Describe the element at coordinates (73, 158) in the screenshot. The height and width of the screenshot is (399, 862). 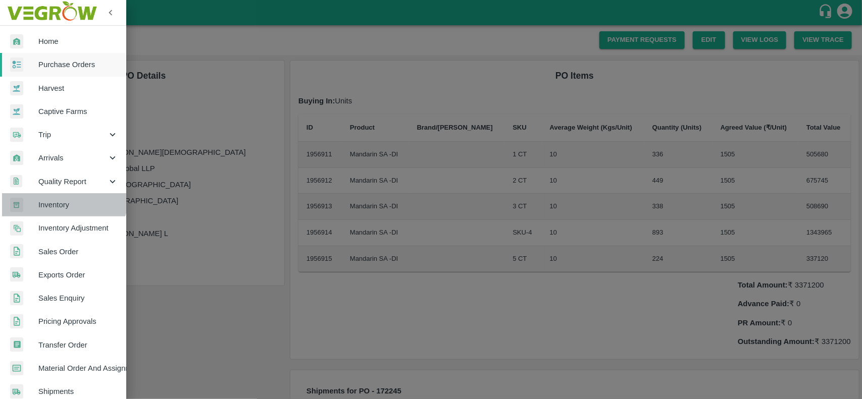
I see `span: Arrivals` at that location.